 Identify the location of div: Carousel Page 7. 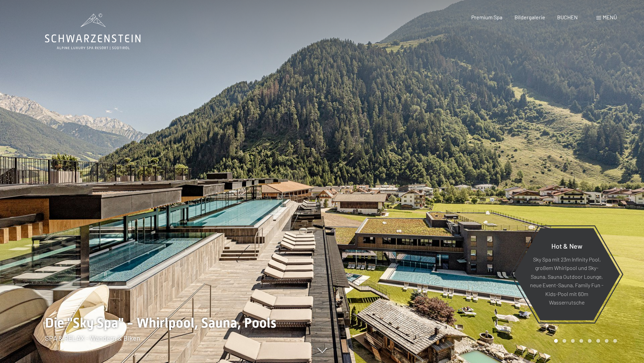
(607, 341).